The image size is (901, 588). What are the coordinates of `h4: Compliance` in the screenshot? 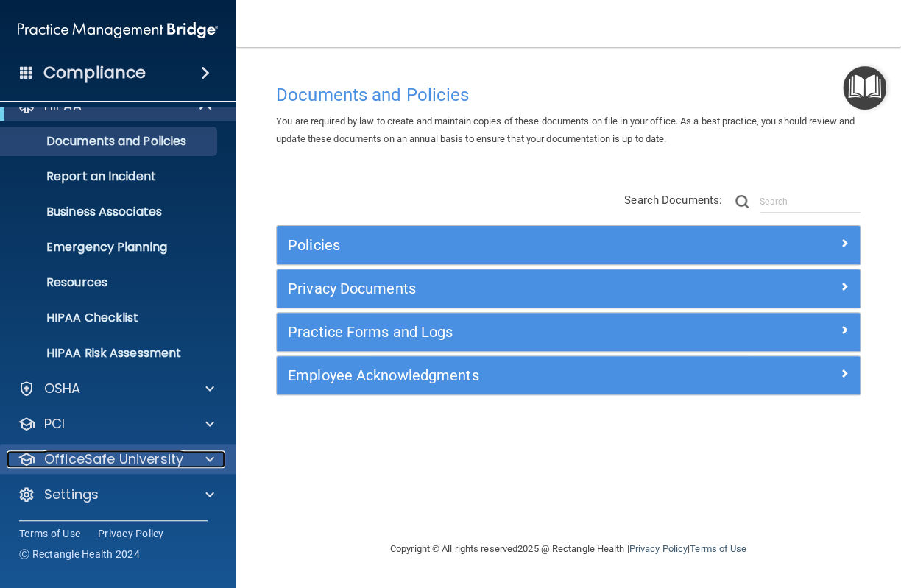 It's located at (94, 73).